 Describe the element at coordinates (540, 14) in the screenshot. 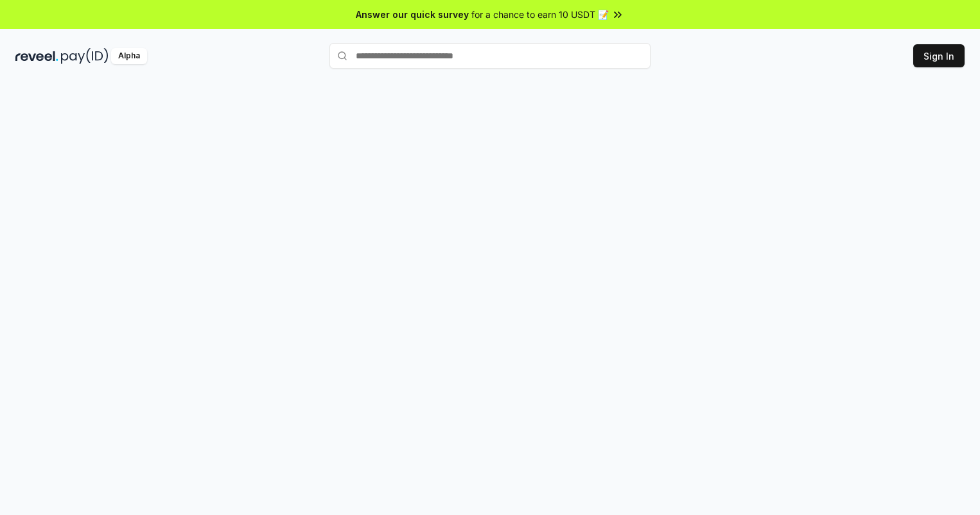

I see `span: for a chance to earn 10 USDT 📝` at that location.